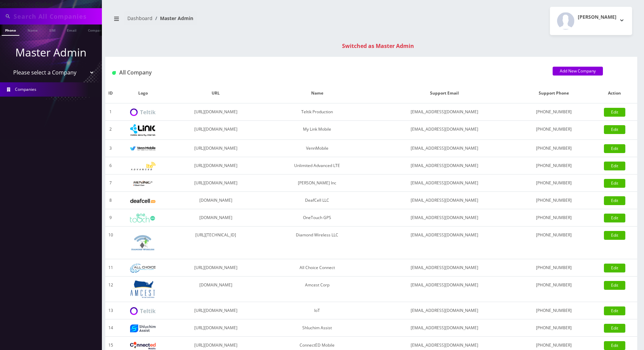 The image size is (644, 350). Describe the element at coordinates (577, 71) in the screenshot. I see `a: Add New Company` at that location.